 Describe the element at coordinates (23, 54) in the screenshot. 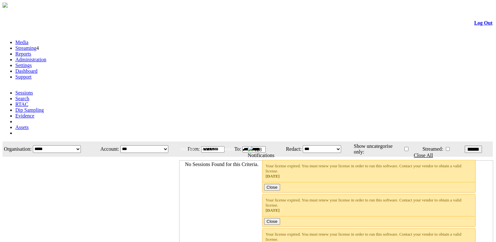

I see `a: Reports` at that location.